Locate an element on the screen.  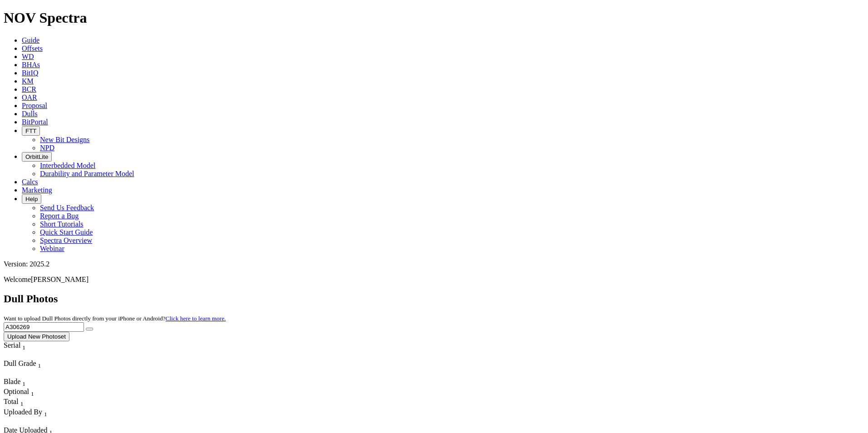
span: Proposal is located at coordinates (34, 105).